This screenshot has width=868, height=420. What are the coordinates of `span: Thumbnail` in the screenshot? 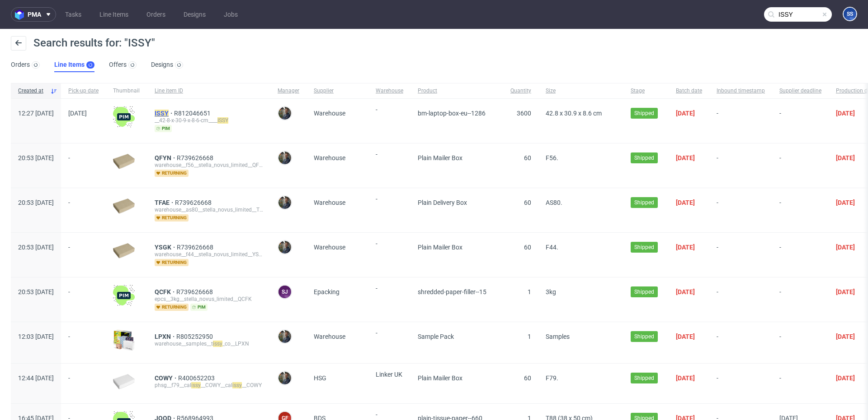 It's located at (126, 91).